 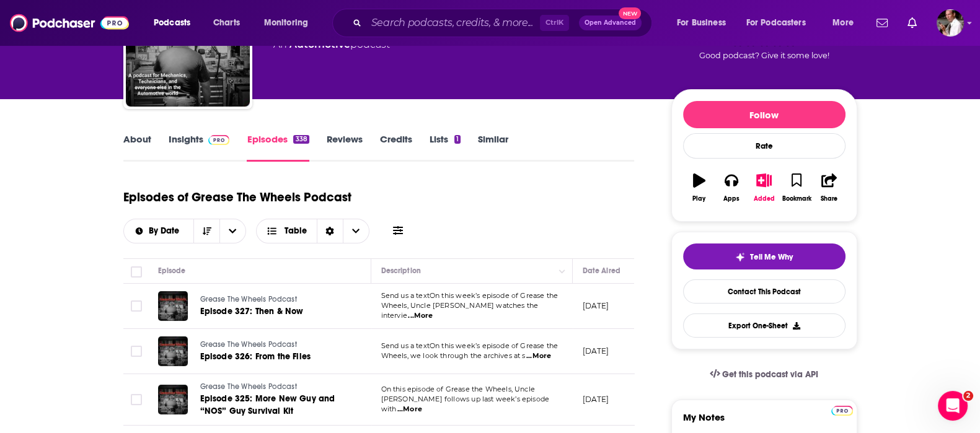 I want to click on button: Follow, so click(x=765, y=115).